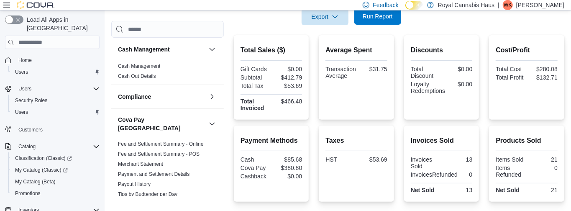 The height and width of the screenshot is (211, 571). I want to click on h2: Discounts, so click(442, 50).